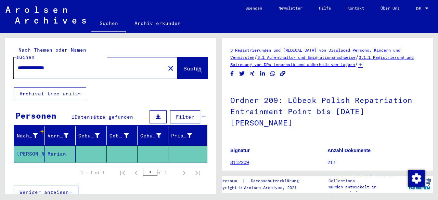 The height and width of the screenshot is (200, 438). I want to click on img: yv_logo.png, so click(420, 184).